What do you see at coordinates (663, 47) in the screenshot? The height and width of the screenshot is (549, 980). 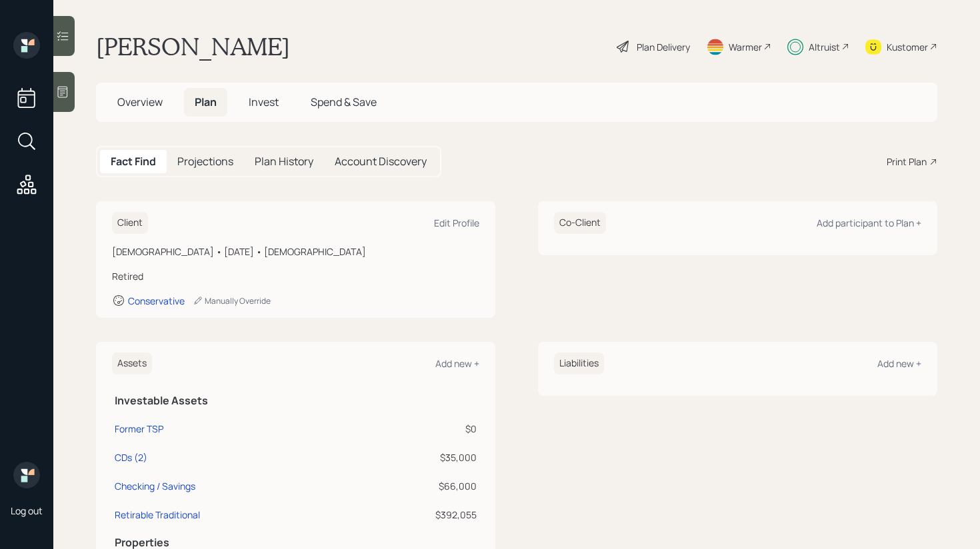 I see `div: Plan Delivery` at bounding box center [663, 47].